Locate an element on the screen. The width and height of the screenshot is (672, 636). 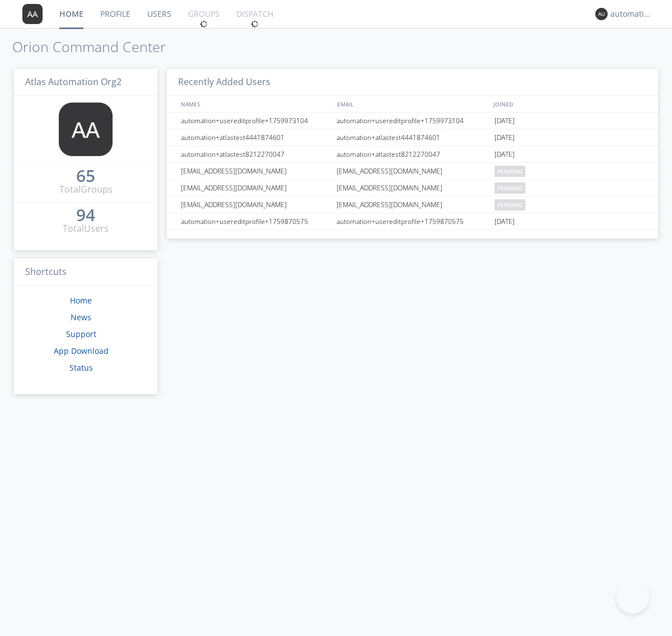
h3: Recently Added Users is located at coordinates (412, 82).